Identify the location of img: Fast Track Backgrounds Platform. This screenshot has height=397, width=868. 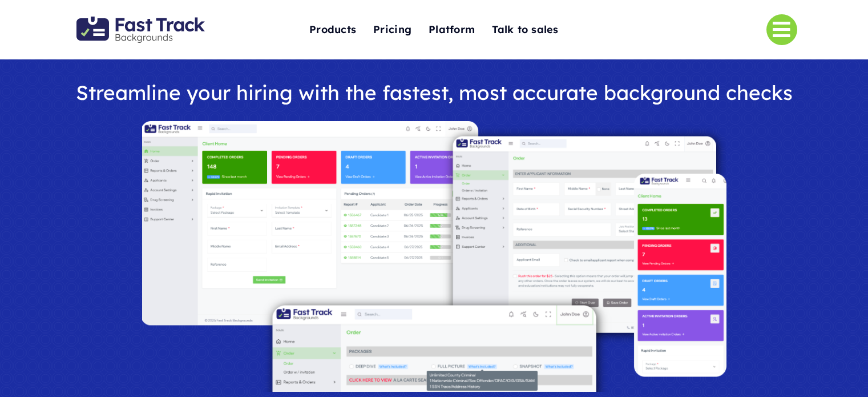
(435, 256).